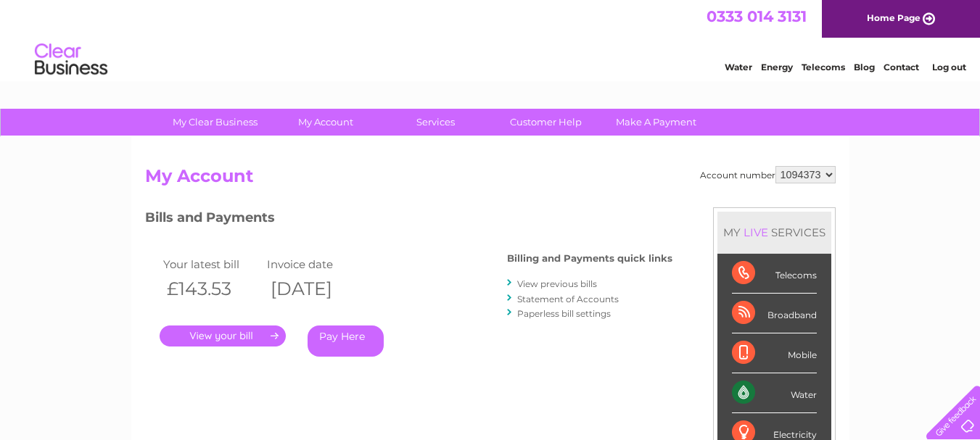  I want to click on div: Broadband, so click(774, 313).